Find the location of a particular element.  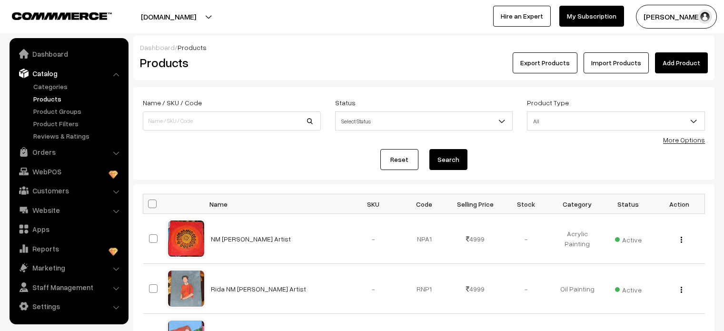

a: Staff Management is located at coordinates (69, 287).